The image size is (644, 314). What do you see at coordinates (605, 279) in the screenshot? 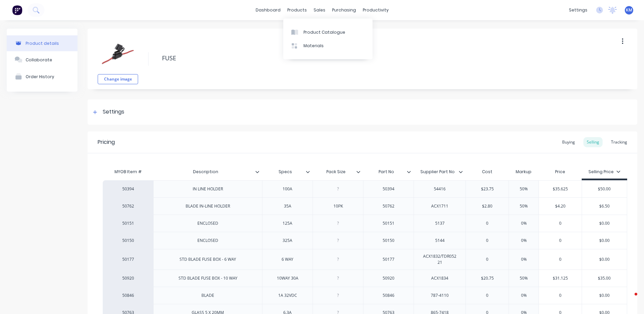
I see `div: $35.00` at bounding box center [605, 279].